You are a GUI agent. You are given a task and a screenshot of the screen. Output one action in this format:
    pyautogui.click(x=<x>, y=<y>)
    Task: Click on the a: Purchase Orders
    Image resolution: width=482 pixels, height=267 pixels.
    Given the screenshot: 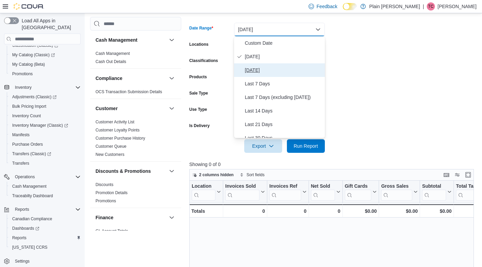 What is the action you would take?
    pyautogui.click(x=27, y=144)
    